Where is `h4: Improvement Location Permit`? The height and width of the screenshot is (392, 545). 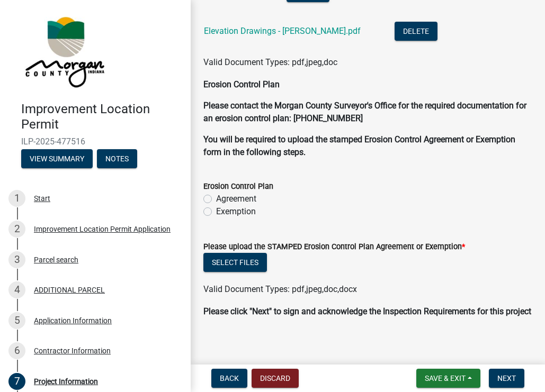
h4: Improvement Location Permit is located at coordinates (101, 116).